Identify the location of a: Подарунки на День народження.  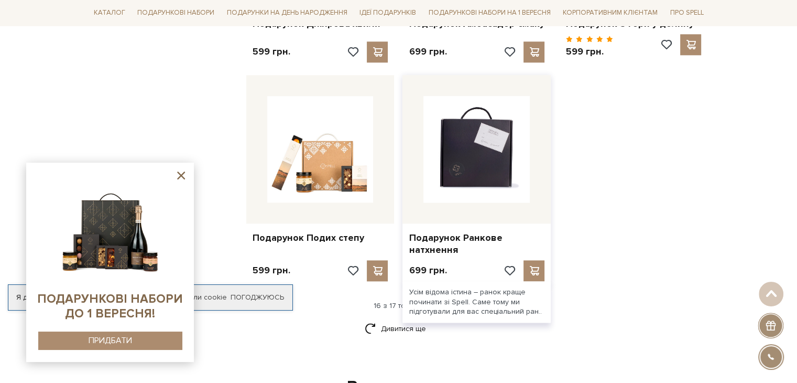
(287, 13).